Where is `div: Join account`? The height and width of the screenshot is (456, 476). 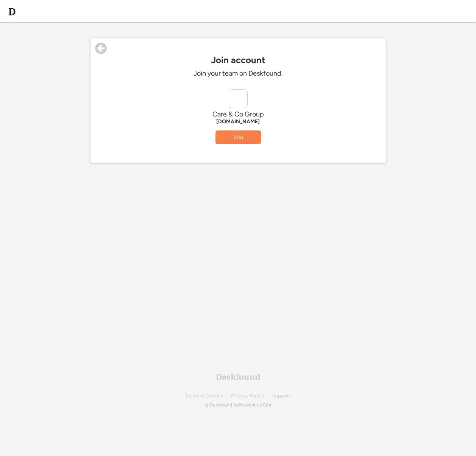
div: Join account is located at coordinates (238, 60).